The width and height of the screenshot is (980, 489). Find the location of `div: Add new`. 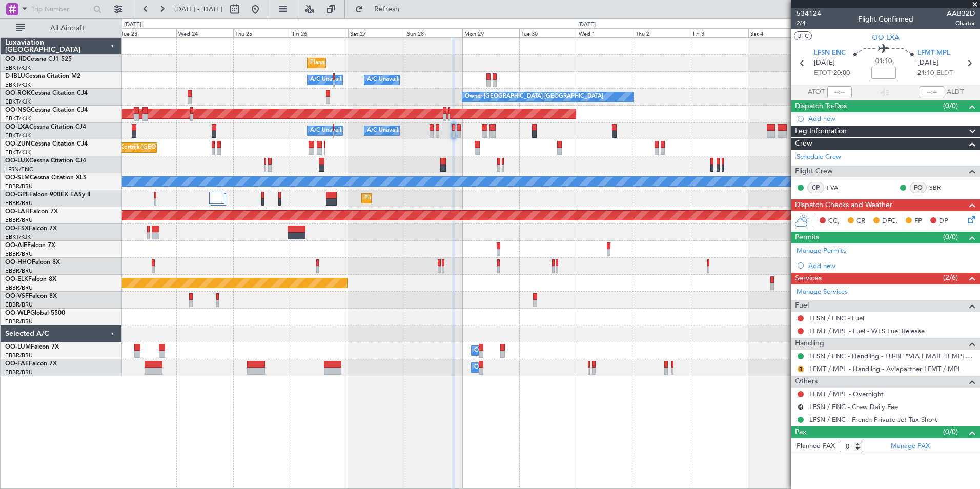

div: Add new is located at coordinates (891, 119).